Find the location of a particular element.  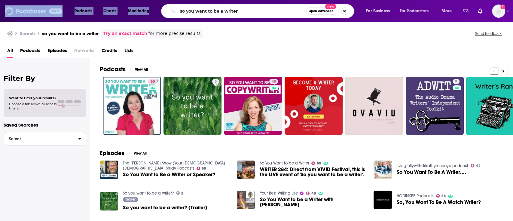

a: PodcastsView All is located at coordinates (126, 69).